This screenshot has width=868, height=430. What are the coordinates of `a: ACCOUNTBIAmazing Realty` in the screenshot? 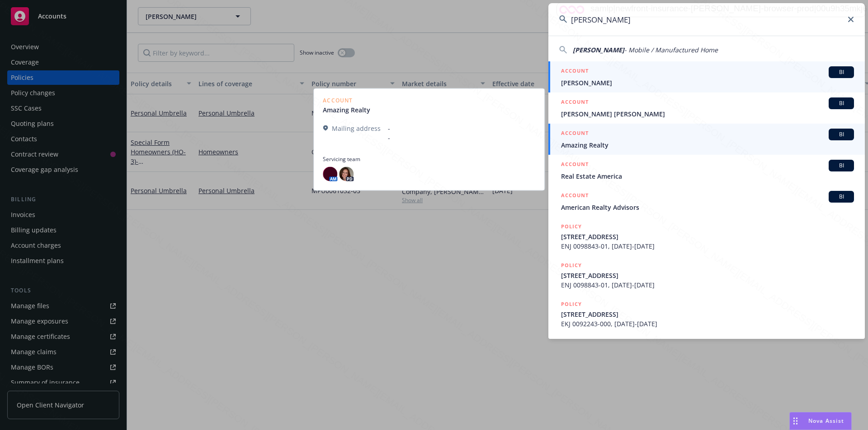 It's located at (706, 139).